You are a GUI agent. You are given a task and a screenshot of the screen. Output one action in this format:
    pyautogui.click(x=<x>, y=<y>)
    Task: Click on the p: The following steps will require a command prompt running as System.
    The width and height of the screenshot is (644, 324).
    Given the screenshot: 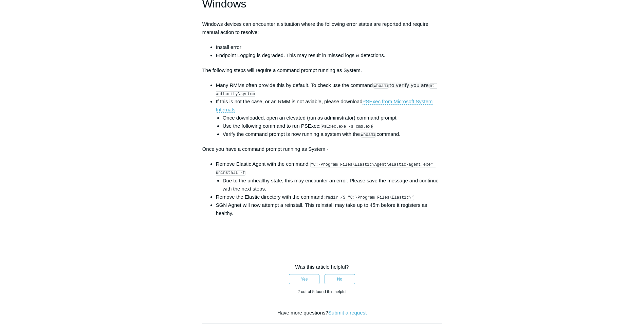 What is the action you would take?
    pyautogui.click(x=322, y=70)
    